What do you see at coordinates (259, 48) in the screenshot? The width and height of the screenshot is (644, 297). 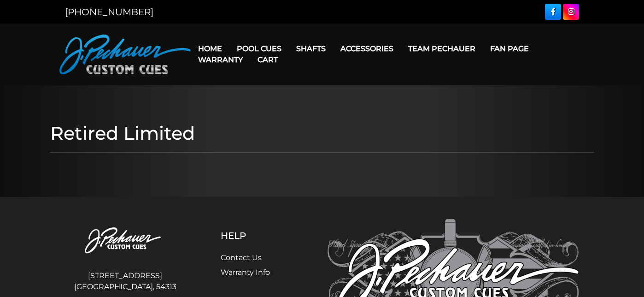 I see `a: Pool Cues` at bounding box center [259, 48].